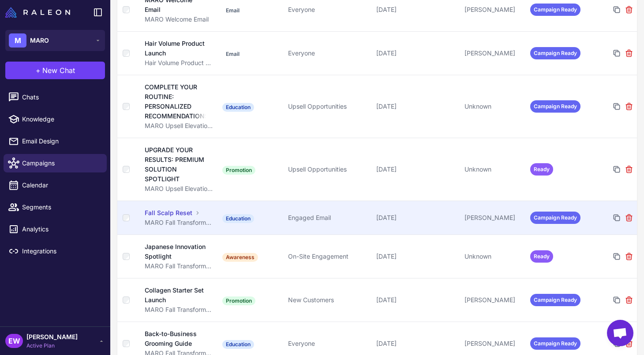  What do you see at coordinates (168, 213) in the screenshot?
I see `div: Fall Scalp Reset` at bounding box center [168, 213].